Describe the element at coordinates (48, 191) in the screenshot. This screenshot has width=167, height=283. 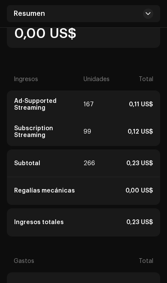
I see `div: Regalías mecánicas` at that location.